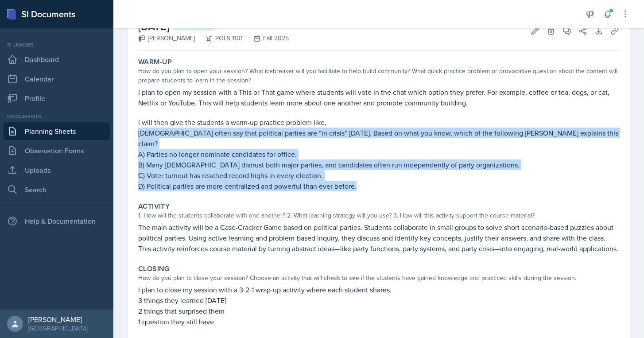  I want to click on p: A) Parties no longer nominate candidates for office., so click(379, 154).